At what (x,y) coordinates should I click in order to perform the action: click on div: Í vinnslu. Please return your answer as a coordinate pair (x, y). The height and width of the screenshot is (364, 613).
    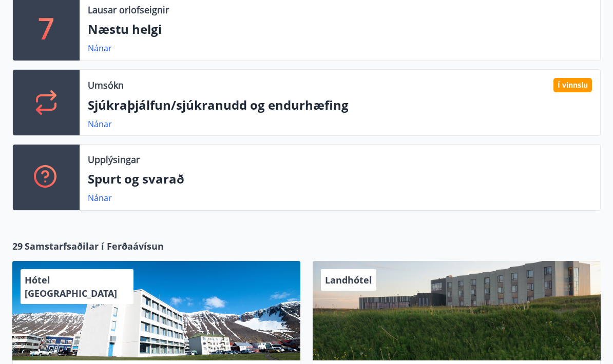
    Looking at the image, I should click on (572, 85).